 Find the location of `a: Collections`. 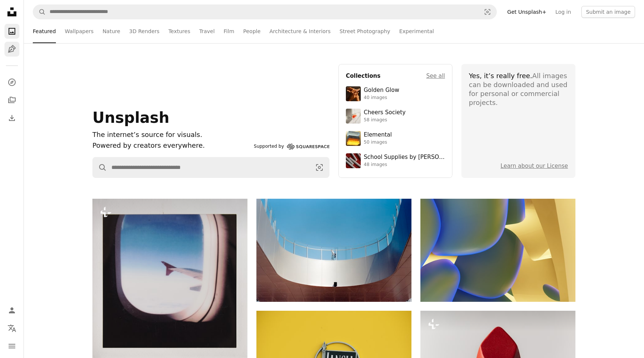

a: Collections is located at coordinates (12, 101).